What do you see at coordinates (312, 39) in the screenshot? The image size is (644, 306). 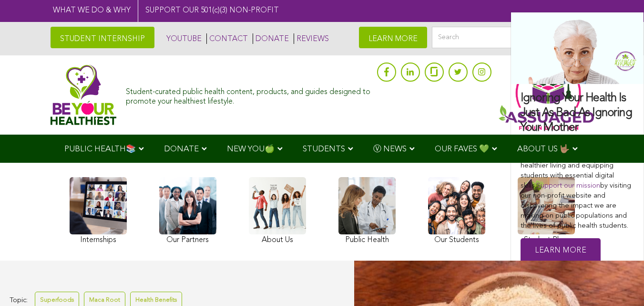 I see `a: REVIEWS` at bounding box center [312, 39].